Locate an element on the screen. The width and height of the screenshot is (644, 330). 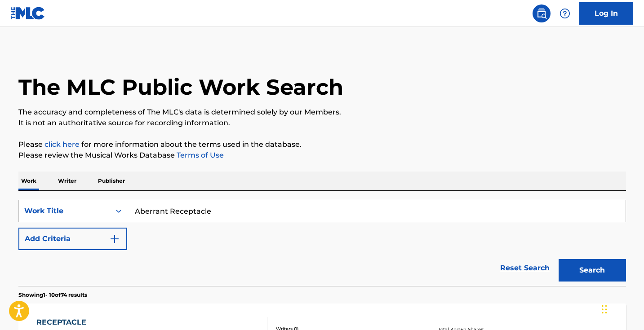
form: Search Form is located at coordinates (322, 243).